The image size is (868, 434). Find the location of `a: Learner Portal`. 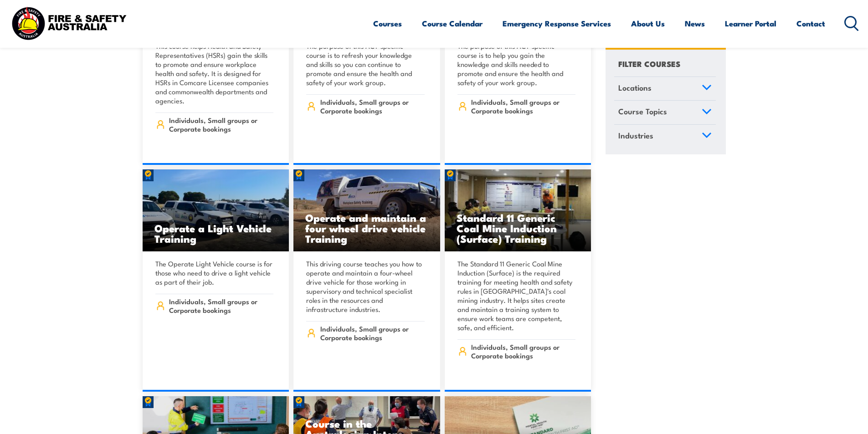

a: Learner Portal is located at coordinates (751, 23).